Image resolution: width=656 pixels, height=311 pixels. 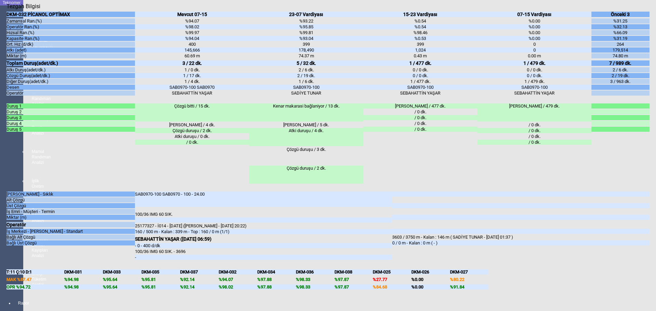 I want to click on div: %98.33, so click(x=315, y=280).